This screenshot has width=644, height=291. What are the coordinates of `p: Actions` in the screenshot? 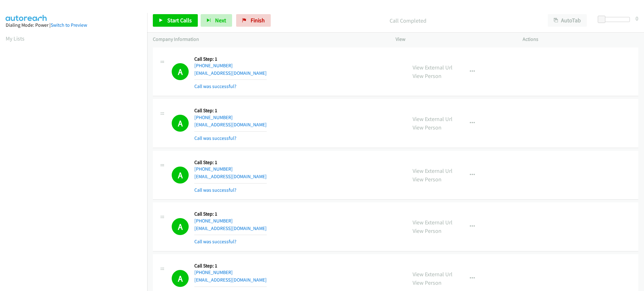 It's located at (580, 39).